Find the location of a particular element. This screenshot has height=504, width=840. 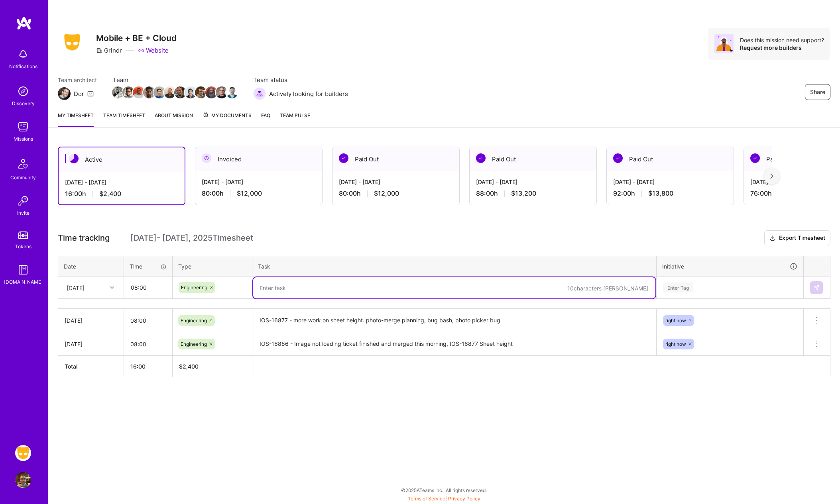

div: Tokens is located at coordinates (23, 246).